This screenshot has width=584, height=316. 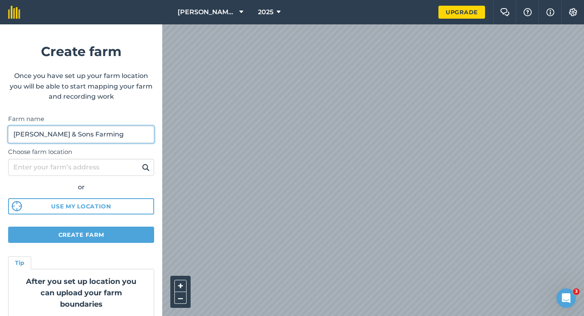 I want to click on h4: Tip, so click(x=19, y=263).